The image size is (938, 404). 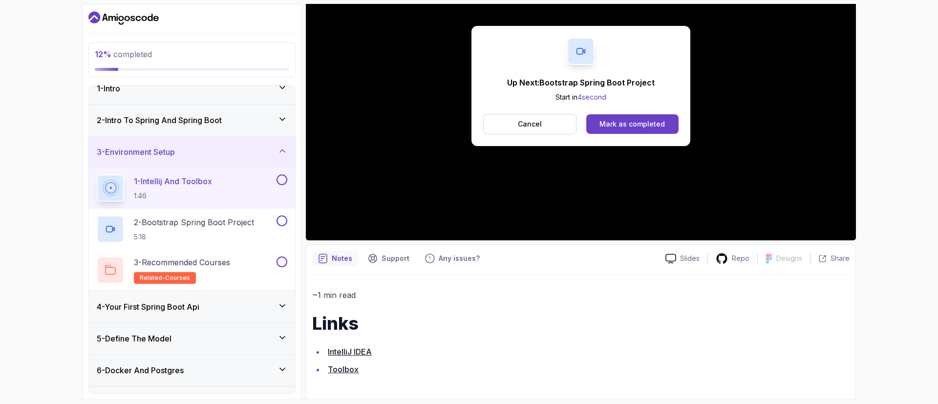 I want to click on p: 2 - Bootstrap Spring Boot Project, so click(x=194, y=222).